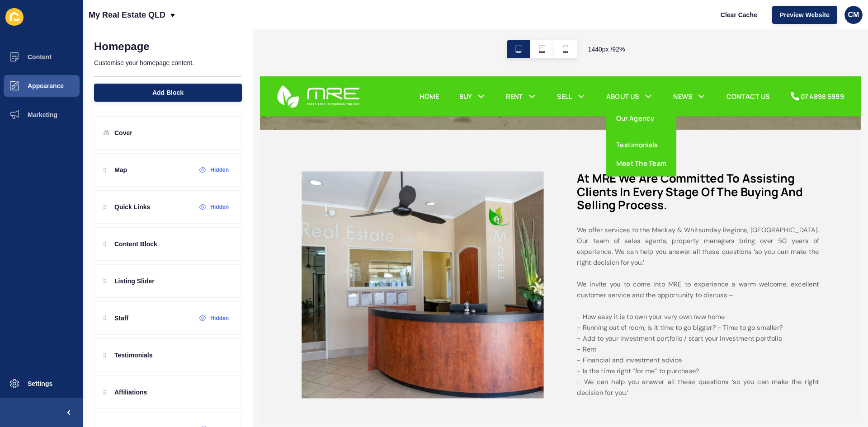 This screenshot has width=868, height=427. I want to click on span: Clear Cache, so click(738, 15).